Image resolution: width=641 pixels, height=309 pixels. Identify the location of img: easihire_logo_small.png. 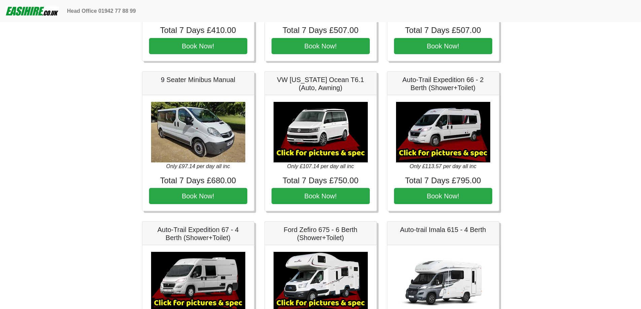
(32, 11).